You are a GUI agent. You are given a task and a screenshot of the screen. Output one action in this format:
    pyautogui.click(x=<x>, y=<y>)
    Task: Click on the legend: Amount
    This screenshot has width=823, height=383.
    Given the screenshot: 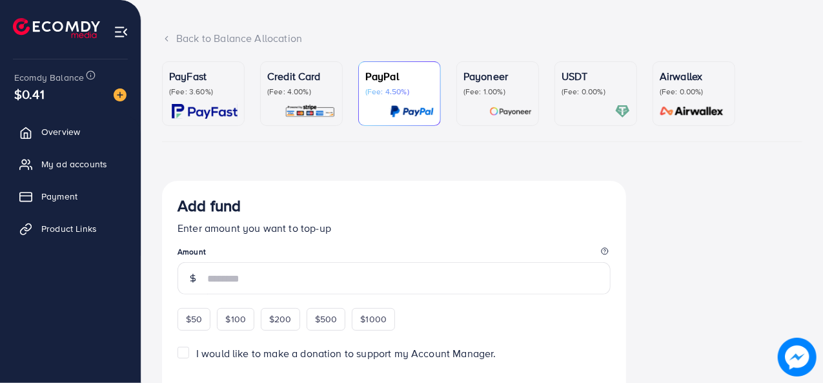 What is the action you would take?
    pyautogui.click(x=394, y=254)
    